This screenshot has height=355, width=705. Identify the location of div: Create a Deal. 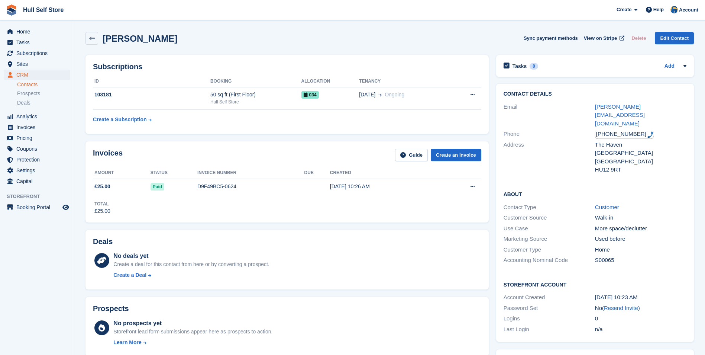
(130, 275).